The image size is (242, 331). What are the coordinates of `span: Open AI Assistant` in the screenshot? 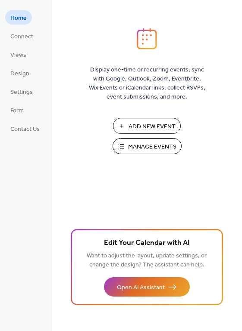 It's located at (140, 288).